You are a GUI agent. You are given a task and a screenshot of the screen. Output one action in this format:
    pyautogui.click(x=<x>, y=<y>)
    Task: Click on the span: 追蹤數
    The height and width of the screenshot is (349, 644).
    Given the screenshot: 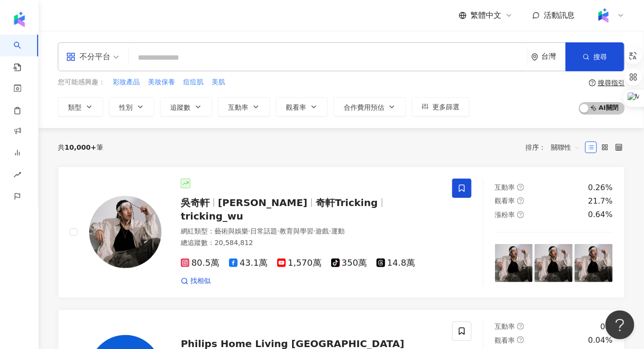 What is the action you would take?
    pyautogui.click(x=180, y=107)
    